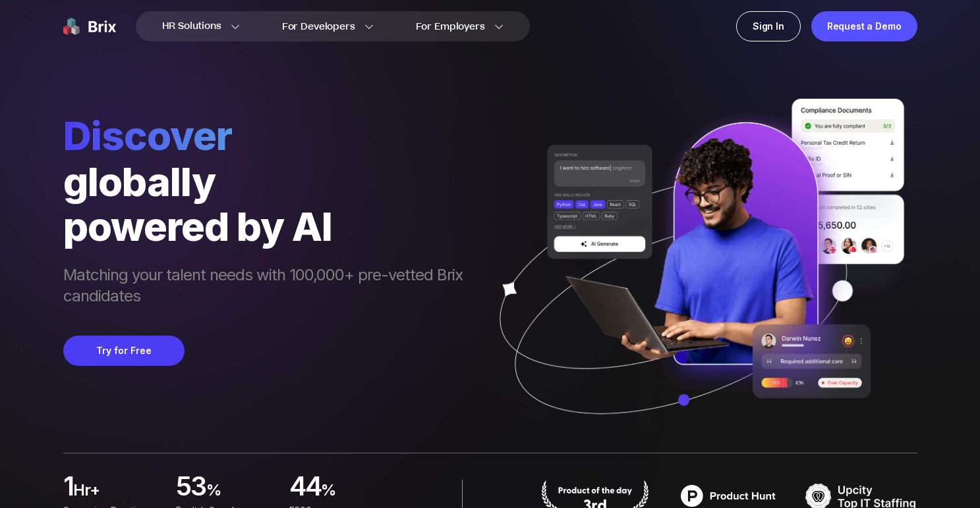 This screenshot has height=508, width=980. I want to click on span: 44, so click(305, 488).